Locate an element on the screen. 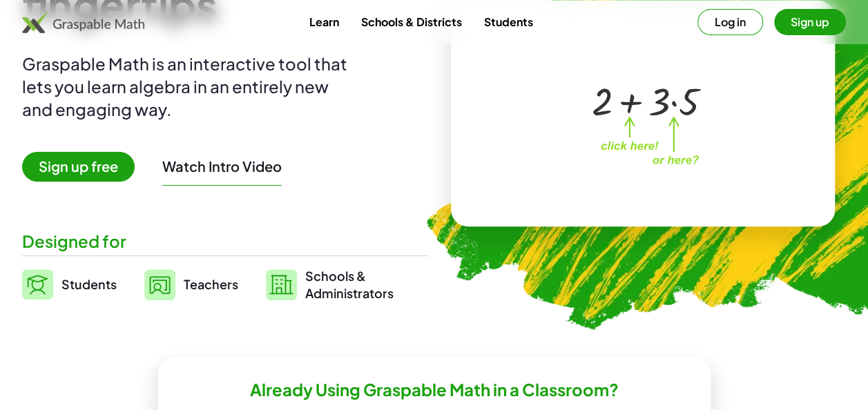  span: Schools & Administrators is located at coordinates (350, 285).